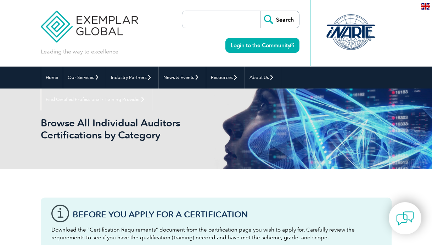 The width and height of the screenshot is (432, 245). Describe the element at coordinates (132, 78) in the screenshot. I see `a: Industry Partners` at that location.